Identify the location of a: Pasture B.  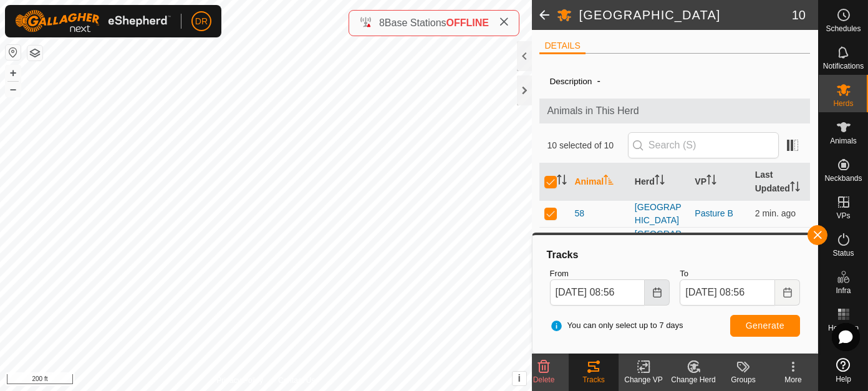
(713, 213).